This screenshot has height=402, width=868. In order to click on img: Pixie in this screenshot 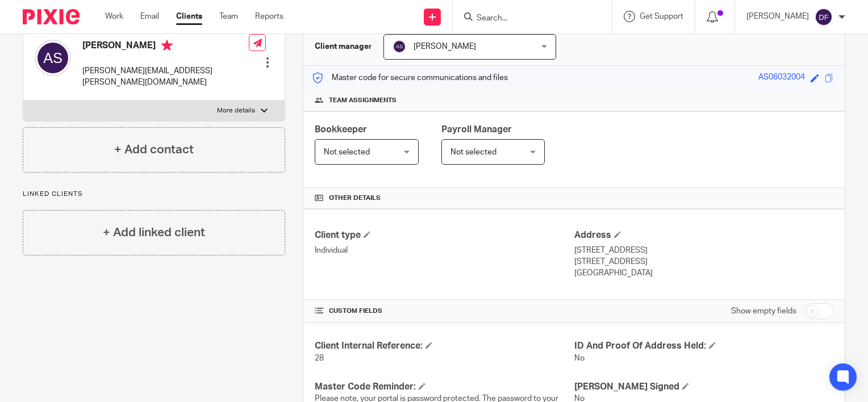, I will do `click(51, 17)`.